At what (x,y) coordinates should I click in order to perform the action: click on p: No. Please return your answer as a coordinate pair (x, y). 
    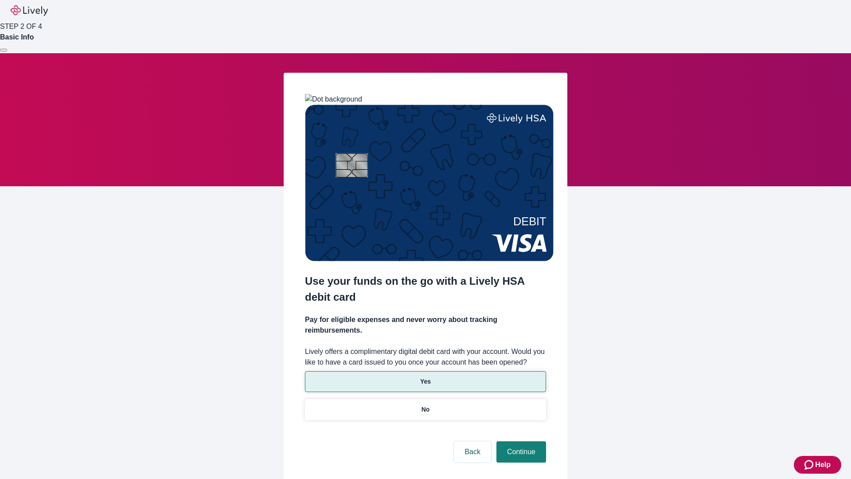
    Looking at the image, I should click on (426, 409).